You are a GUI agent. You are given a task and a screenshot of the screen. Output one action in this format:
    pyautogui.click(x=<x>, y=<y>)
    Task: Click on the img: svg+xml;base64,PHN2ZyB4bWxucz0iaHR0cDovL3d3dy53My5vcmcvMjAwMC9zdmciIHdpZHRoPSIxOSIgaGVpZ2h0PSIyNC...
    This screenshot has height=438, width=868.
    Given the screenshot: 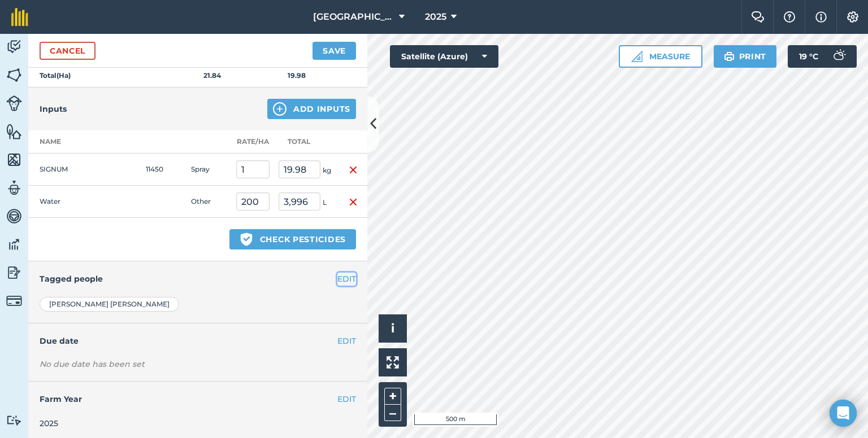 What is the action you would take?
    pyautogui.click(x=728, y=56)
    